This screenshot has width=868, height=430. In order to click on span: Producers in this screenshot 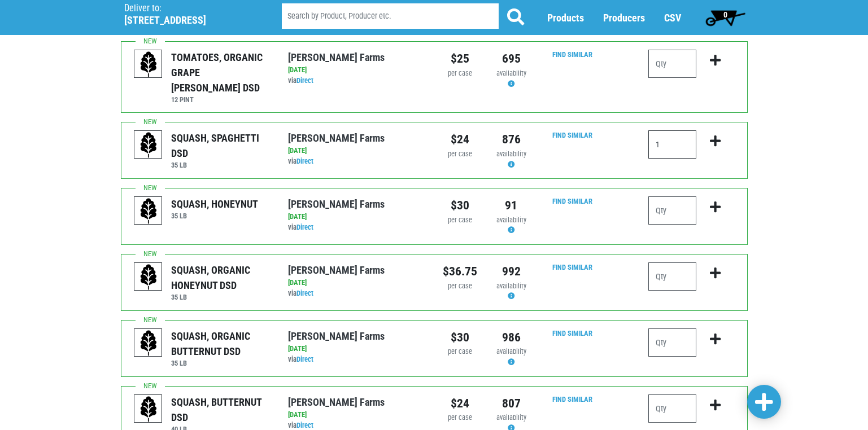, I will do `click(624, 18)`.